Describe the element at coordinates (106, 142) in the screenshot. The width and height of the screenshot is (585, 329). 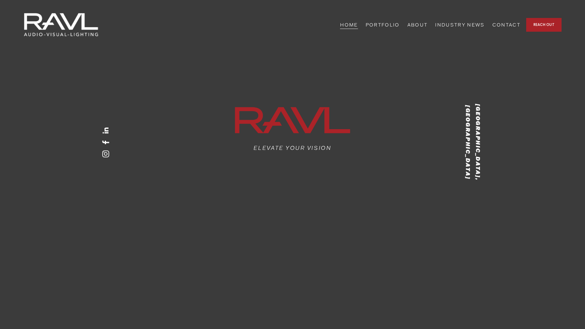
I see `a: Facebook` at that location.